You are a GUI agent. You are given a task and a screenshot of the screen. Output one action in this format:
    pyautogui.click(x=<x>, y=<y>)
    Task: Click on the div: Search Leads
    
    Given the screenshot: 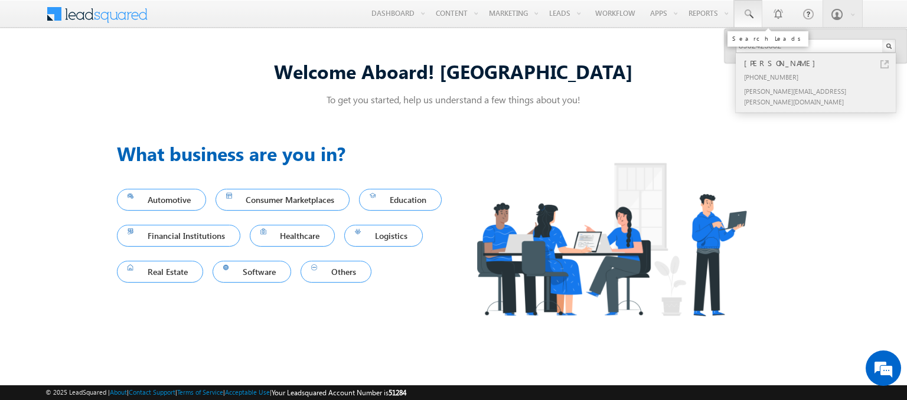 What is the action you would take?
    pyautogui.click(x=768, y=38)
    